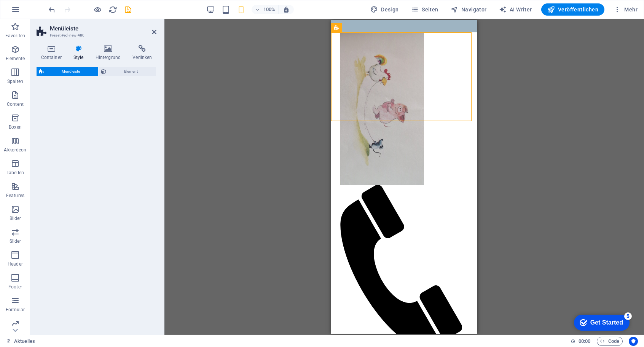 The width and height of the screenshot is (644, 347). Describe the element at coordinates (127, 71) in the screenshot. I see `button: Element` at that location.